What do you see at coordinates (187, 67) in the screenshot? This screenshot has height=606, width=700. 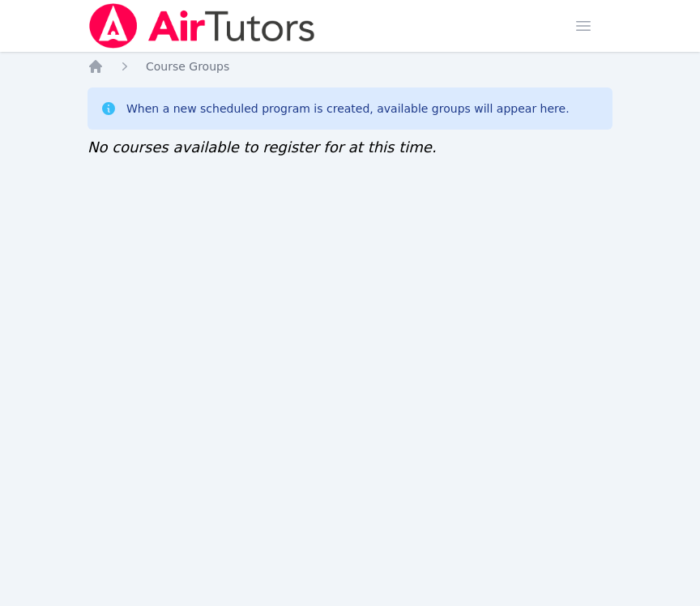 I see `span: Course Groups` at bounding box center [187, 67].